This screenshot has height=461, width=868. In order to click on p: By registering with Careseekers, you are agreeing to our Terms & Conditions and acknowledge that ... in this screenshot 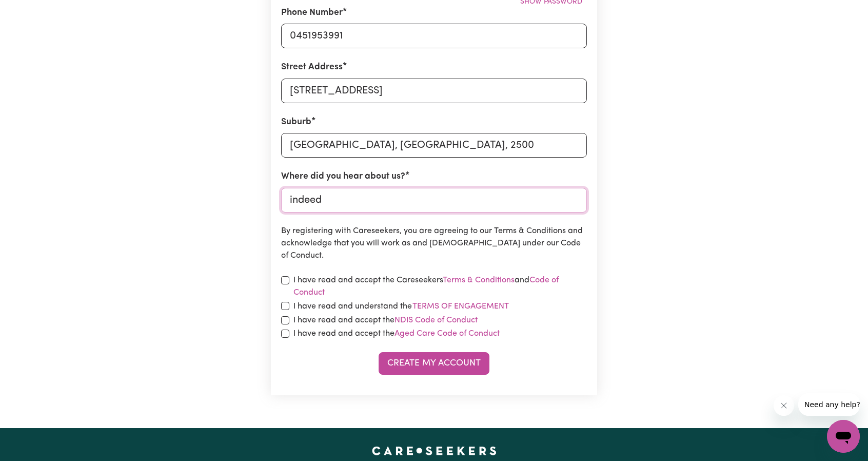, I will do `click(434, 243)`.